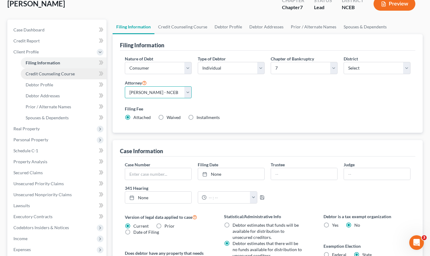  I want to click on label: Judge, so click(349, 165).